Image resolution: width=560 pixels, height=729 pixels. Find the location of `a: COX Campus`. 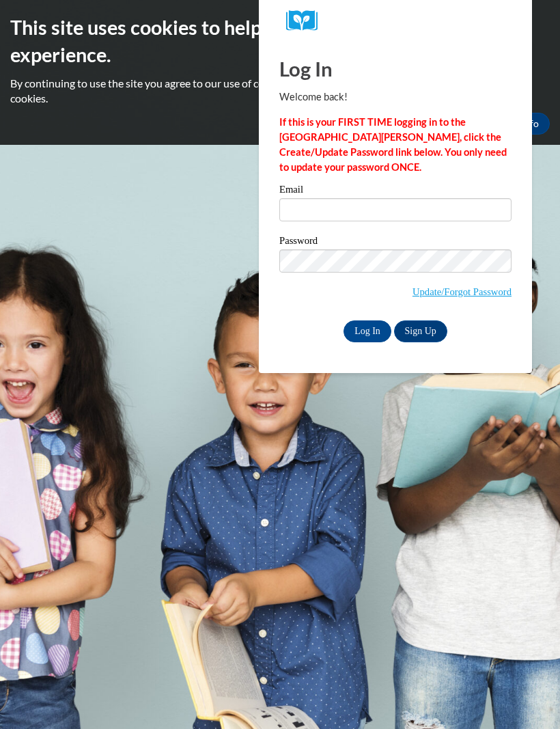

a: COX Campus is located at coordinates (395, 20).